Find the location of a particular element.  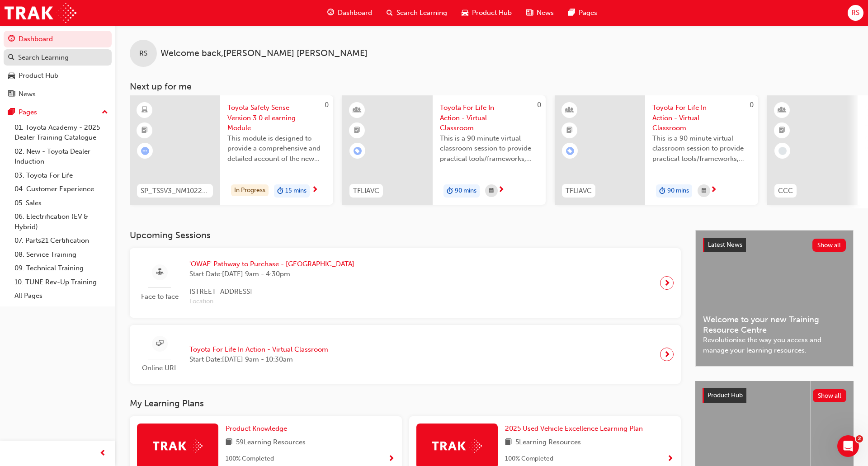

div: Search Learning is located at coordinates (44, 57).